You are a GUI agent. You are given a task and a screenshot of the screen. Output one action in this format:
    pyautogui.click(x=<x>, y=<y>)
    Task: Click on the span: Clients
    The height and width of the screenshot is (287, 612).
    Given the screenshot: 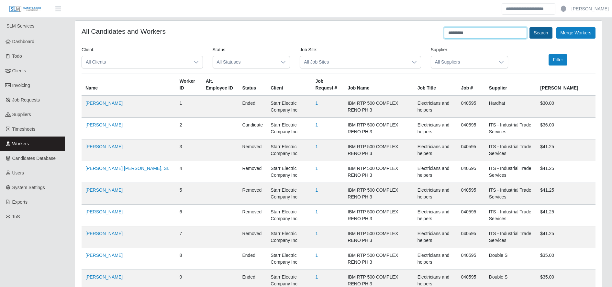 What is the action you would take?
    pyautogui.click(x=19, y=71)
    